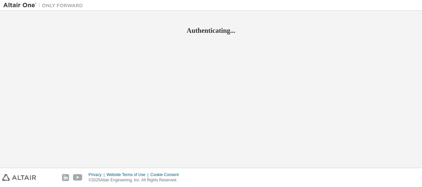 This screenshot has height=187, width=422. Describe the element at coordinates (128, 175) in the screenshot. I see `div: Website Terms of Use` at that location.